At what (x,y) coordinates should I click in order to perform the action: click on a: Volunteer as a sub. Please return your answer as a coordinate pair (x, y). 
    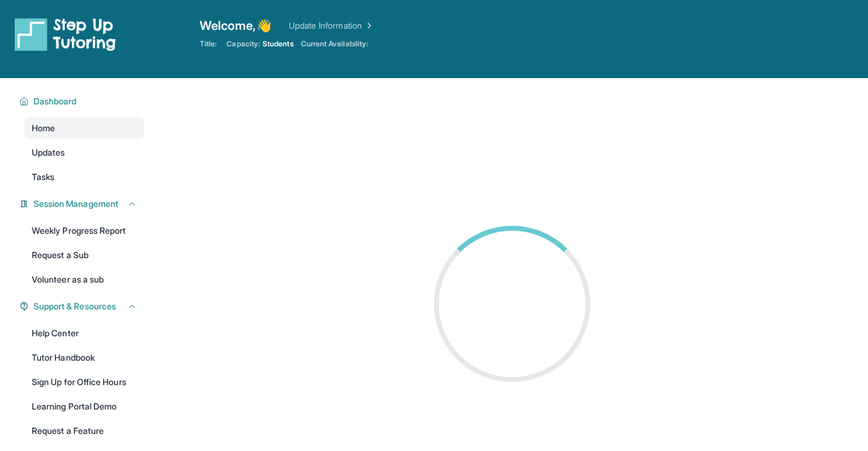
    Looking at the image, I should click on (84, 280).